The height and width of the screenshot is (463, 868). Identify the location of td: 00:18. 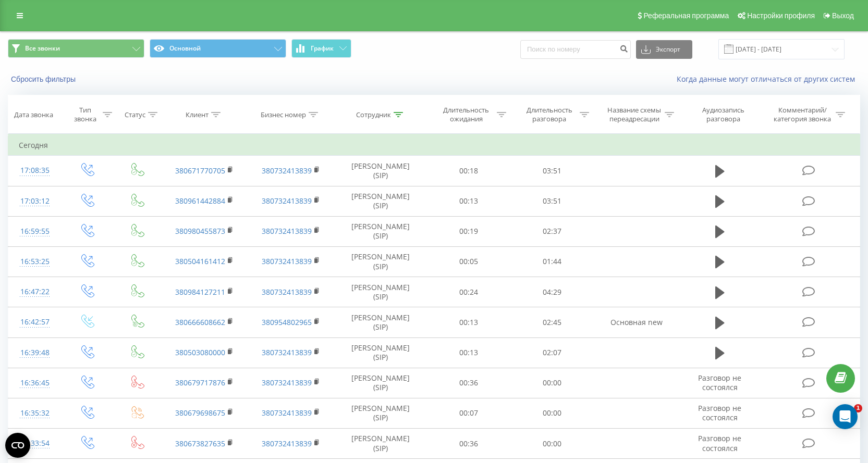
(468, 171).